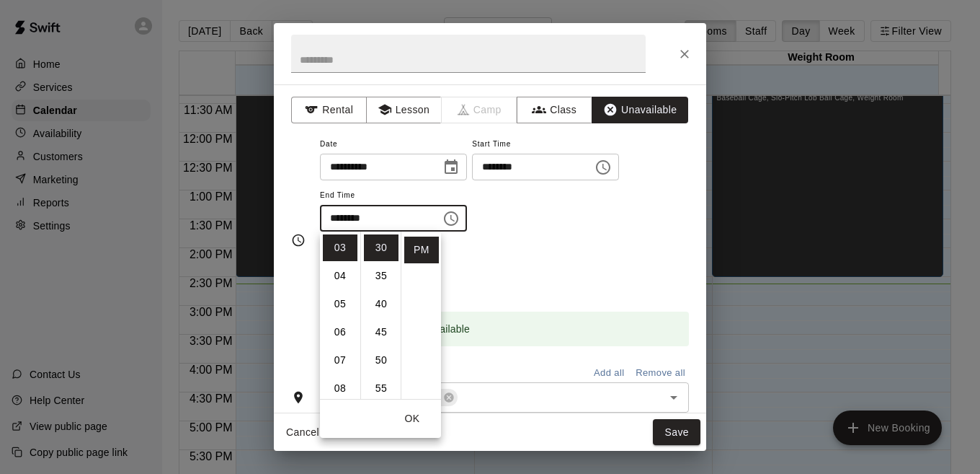  Describe the element at coordinates (299, 240) in the screenshot. I see `svg: Timing` at that location.